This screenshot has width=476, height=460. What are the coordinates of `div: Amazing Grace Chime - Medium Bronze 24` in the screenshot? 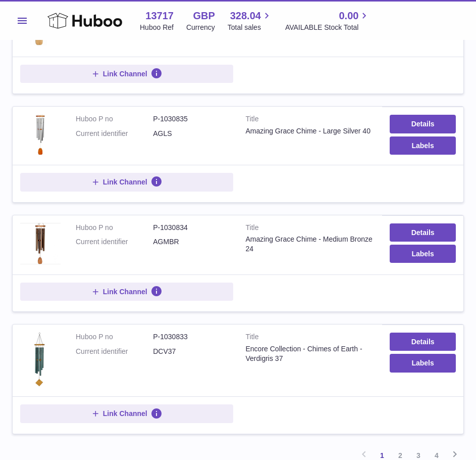 It's located at (311, 244).